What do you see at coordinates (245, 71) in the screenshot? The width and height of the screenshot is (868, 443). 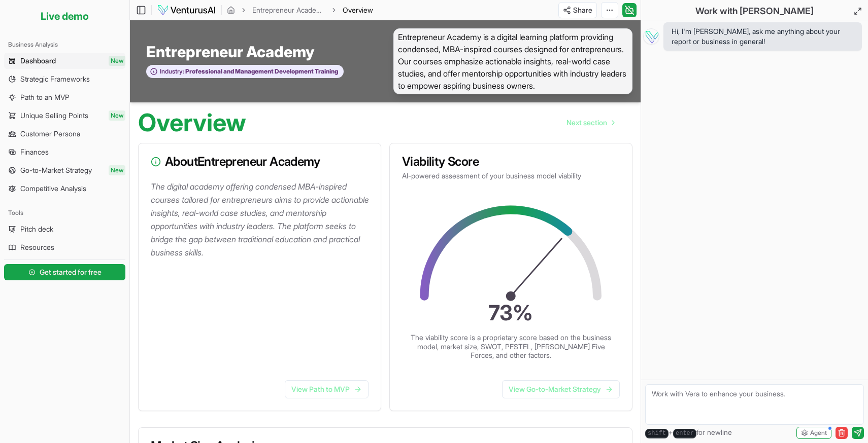 I see `button: Industry:Professional and Management Development Training` at bounding box center [245, 71].